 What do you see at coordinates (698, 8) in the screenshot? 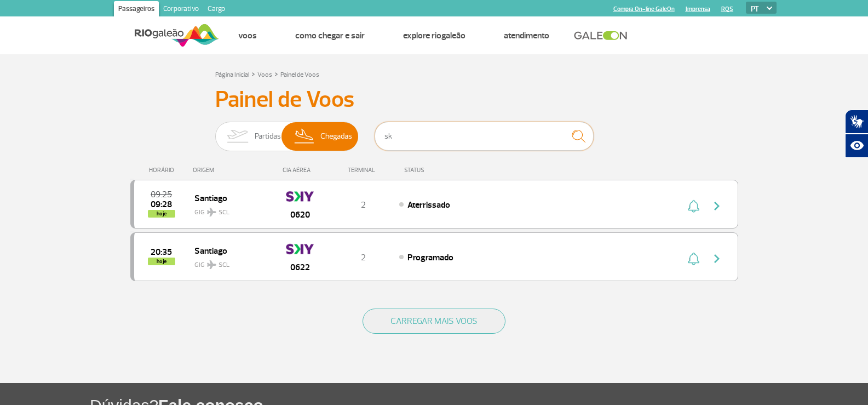
I see `a: Imprensa` at bounding box center [698, 8].